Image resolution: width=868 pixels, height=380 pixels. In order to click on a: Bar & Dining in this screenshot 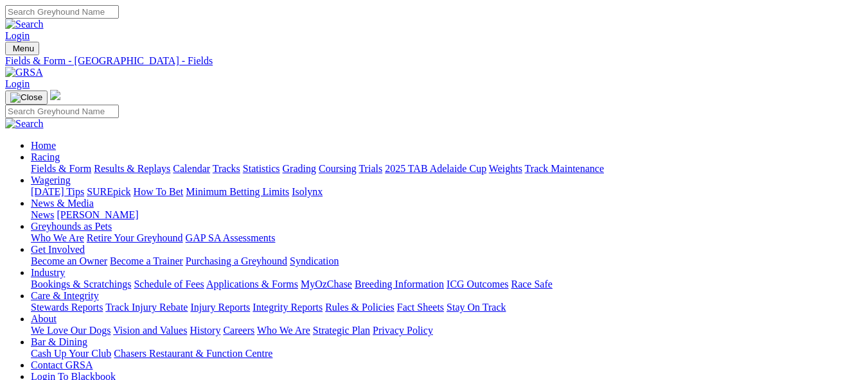, I will do `click(59, 342)`.